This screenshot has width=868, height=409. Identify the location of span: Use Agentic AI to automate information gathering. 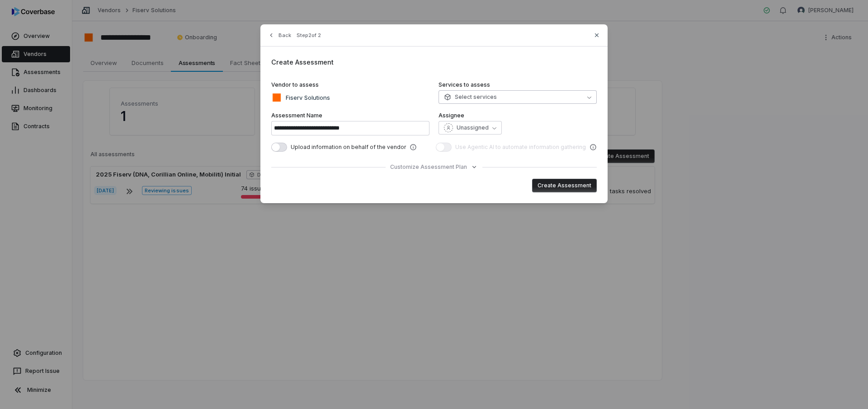
(520, 147).